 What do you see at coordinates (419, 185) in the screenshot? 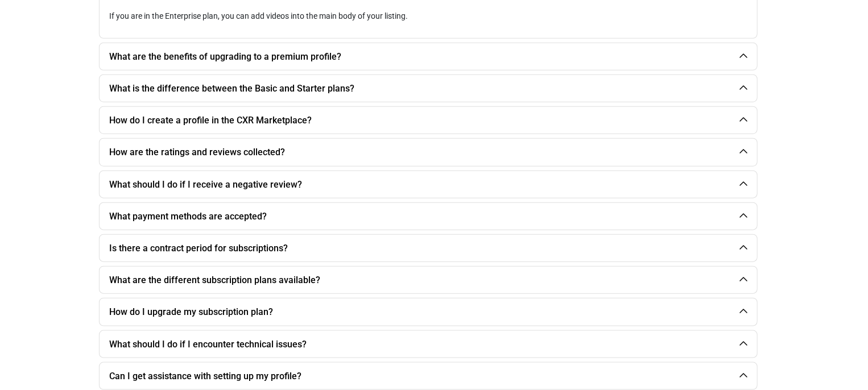
I see `button: What should I do if I receive a negative review?` at bounding box center [419, 185].